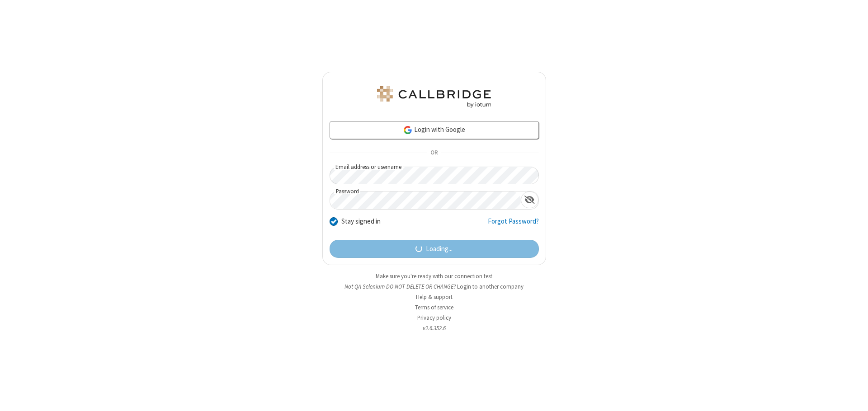  What do you see at coordinates (434, 297) in the screenshot?
I see `a: Help & support` at bounding box center [434, 297].